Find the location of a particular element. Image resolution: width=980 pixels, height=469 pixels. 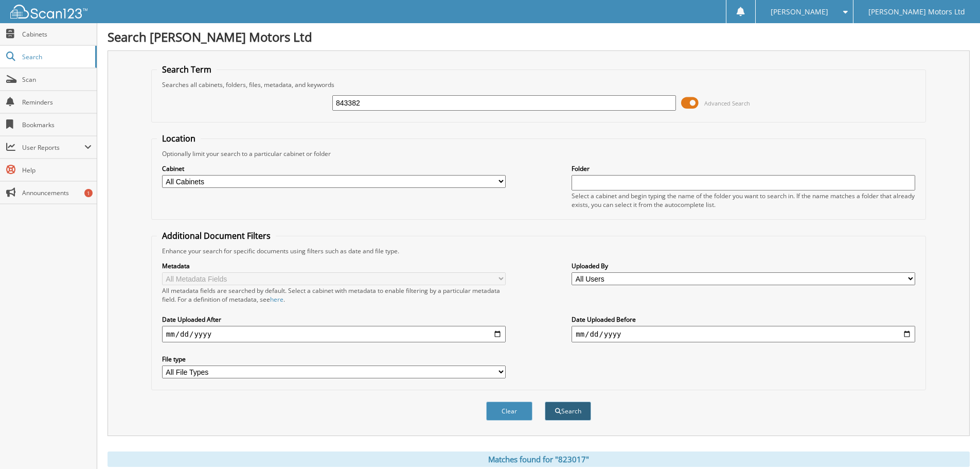

div: Searches all cabinets, folders, files, metadata, and keywords is located at coordinates (538, 85).